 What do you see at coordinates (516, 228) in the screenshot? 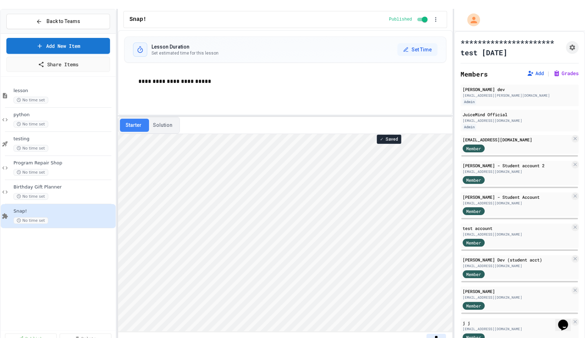
I see `div: test account` at bounding box center [516, 228].